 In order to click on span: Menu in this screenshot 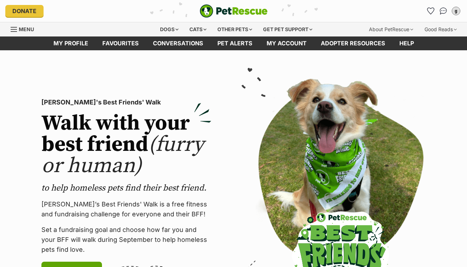, I will do `click(26, 29)`.